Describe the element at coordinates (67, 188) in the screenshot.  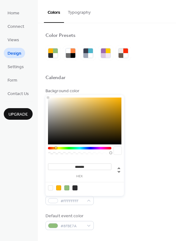
I see `div: rgb(143, 190, 122)` at that location.